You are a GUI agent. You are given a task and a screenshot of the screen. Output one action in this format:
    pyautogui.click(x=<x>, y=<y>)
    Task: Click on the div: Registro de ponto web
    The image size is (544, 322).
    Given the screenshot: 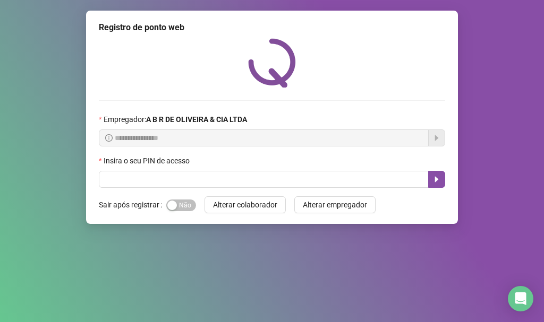 What is the action you would take?
    pyautogui.click(x=272, y=28)
    